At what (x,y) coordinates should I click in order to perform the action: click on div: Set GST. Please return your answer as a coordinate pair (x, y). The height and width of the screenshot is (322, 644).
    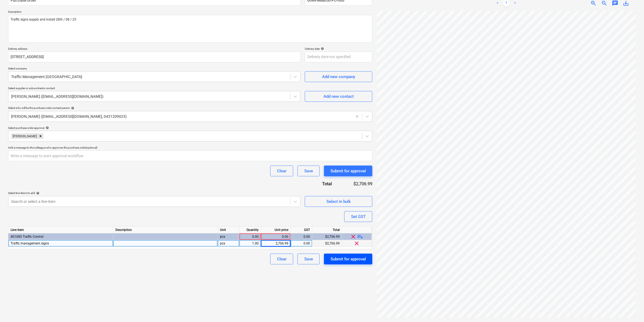
    Looking at the image, I should click on (359, 216).